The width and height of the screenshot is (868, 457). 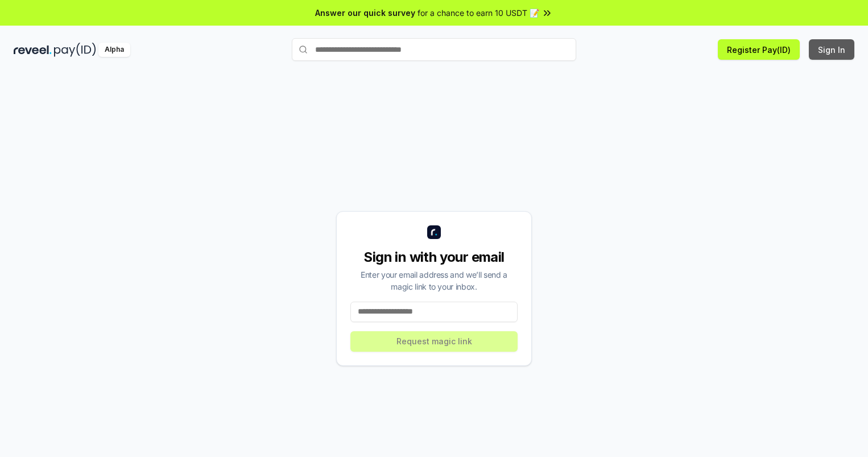 What do you see at coordinates (759, 49) in the screenshot?
I see `button: Register Pay(ID)` at bounding box center [759, 49].